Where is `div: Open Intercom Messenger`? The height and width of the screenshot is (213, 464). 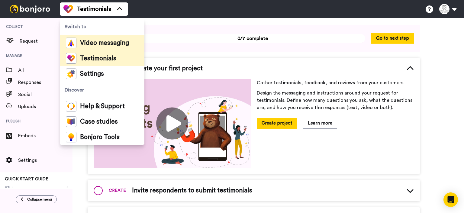 div: Open Intercom Messenger is located at coordinates (451, 199).